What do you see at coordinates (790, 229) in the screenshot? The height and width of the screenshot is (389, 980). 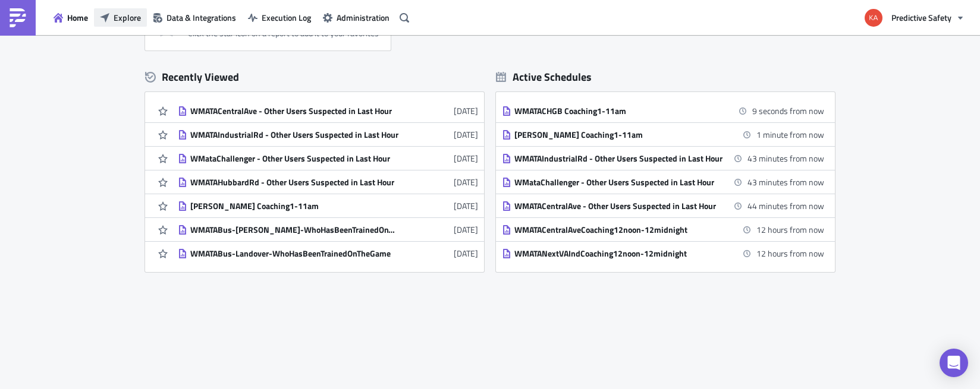 I see `time: 2025-09-04 00:15` at bounding box center [790, 229].